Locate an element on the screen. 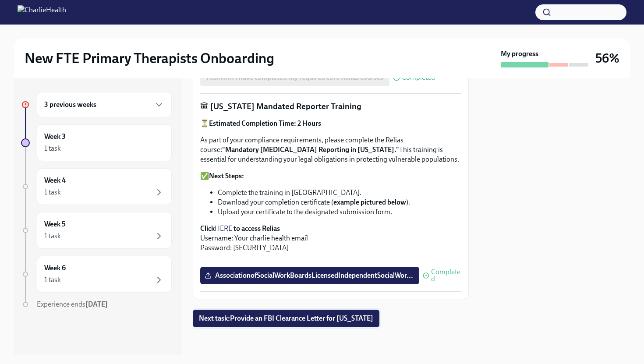  strong: Estimated Completion Time: 2 Hours is located at coordinates (265, 123).